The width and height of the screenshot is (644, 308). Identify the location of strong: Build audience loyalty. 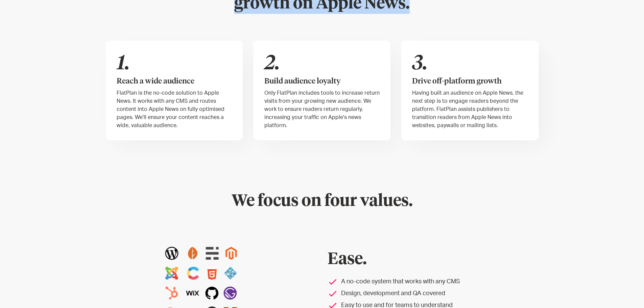
(302, 81).